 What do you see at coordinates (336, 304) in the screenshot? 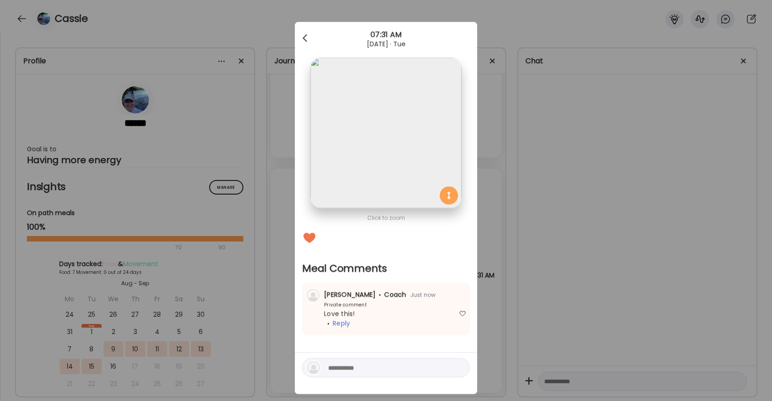
I see `div: Private comment` at bounding box center [336, 304].